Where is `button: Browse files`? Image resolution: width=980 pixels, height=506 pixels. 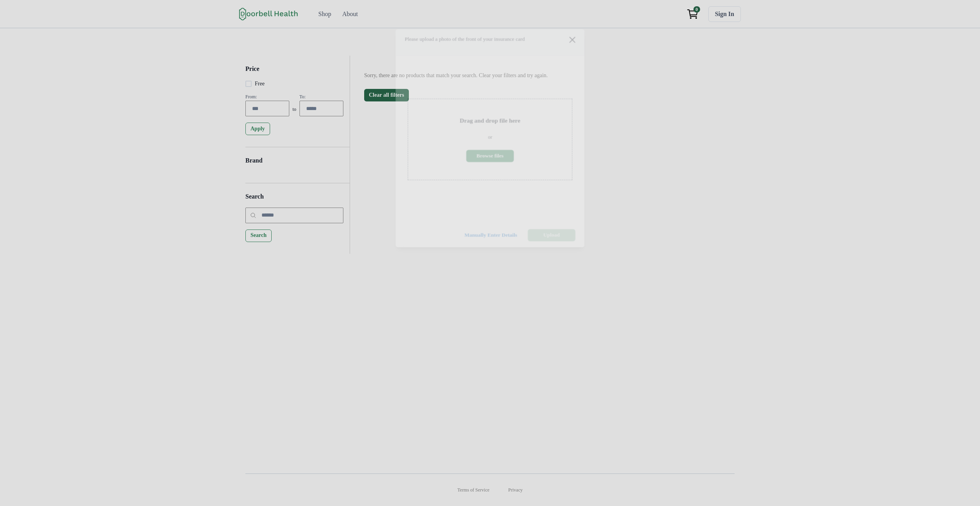
button: Browse files is located at coordinates (490, 156).